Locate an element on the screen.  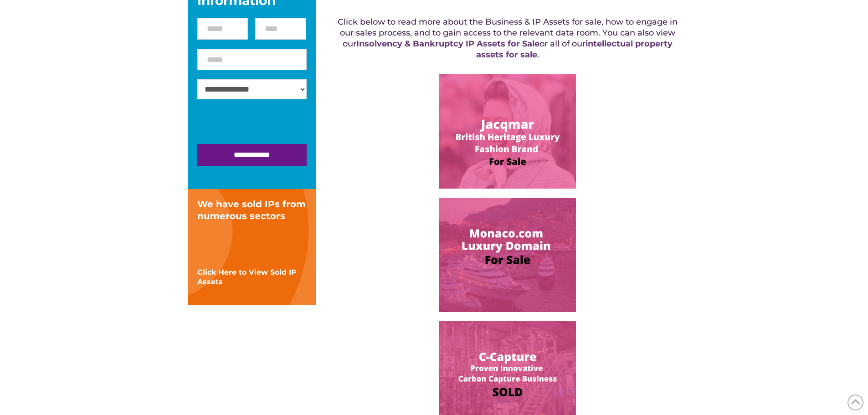
span: Click Here to View Sold IP Assets is located at coordinates (247, 277).